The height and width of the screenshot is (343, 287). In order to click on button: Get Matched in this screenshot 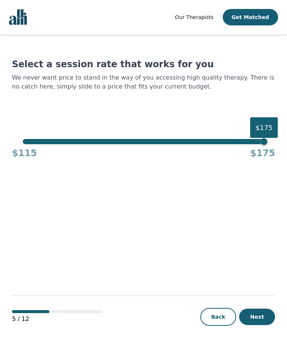, I will do `click(250, 17)`.